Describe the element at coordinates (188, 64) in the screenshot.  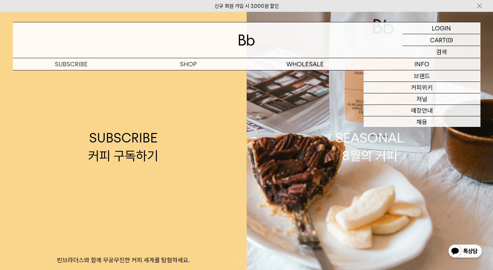
I see `a: SHOP` at that location.